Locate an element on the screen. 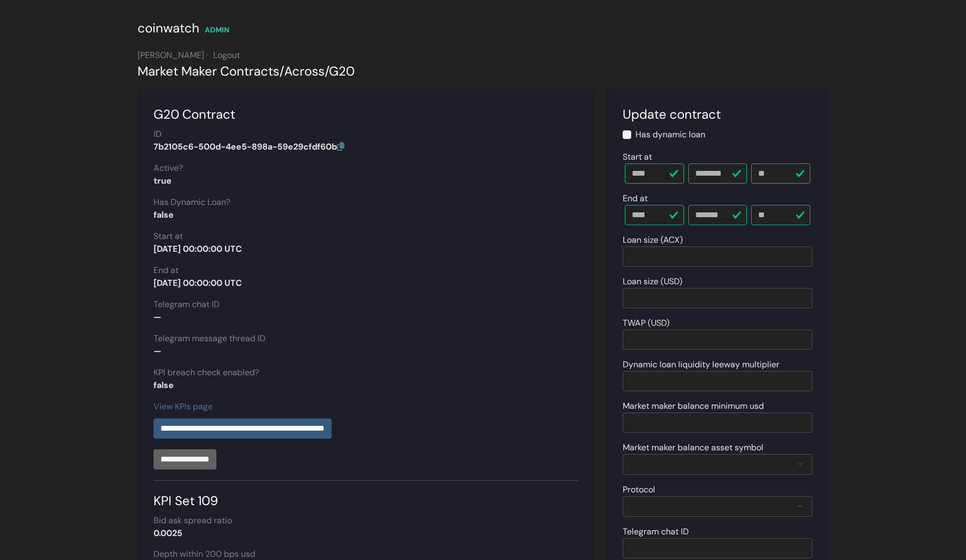 Image resolution: width=966 pixels, height=560 pixels. label: Has Dynamic Loan? is located at coordinates (192, 202).